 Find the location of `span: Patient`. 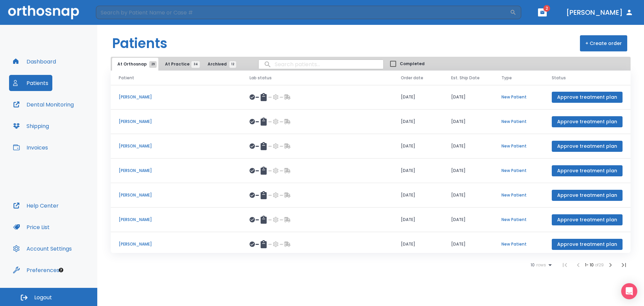

span: Patient is located at coordinates (127, 78).